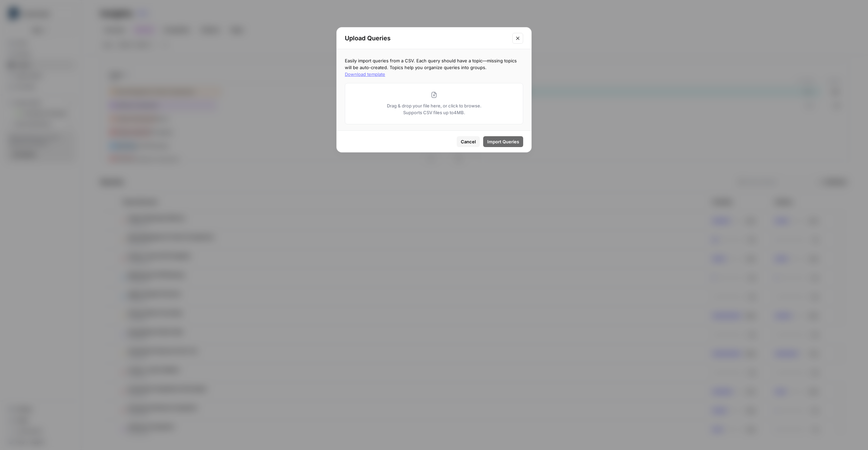  Describe the element at coordinates (503, 142) in the screenshot. I see `button: Import Queries` at that location.